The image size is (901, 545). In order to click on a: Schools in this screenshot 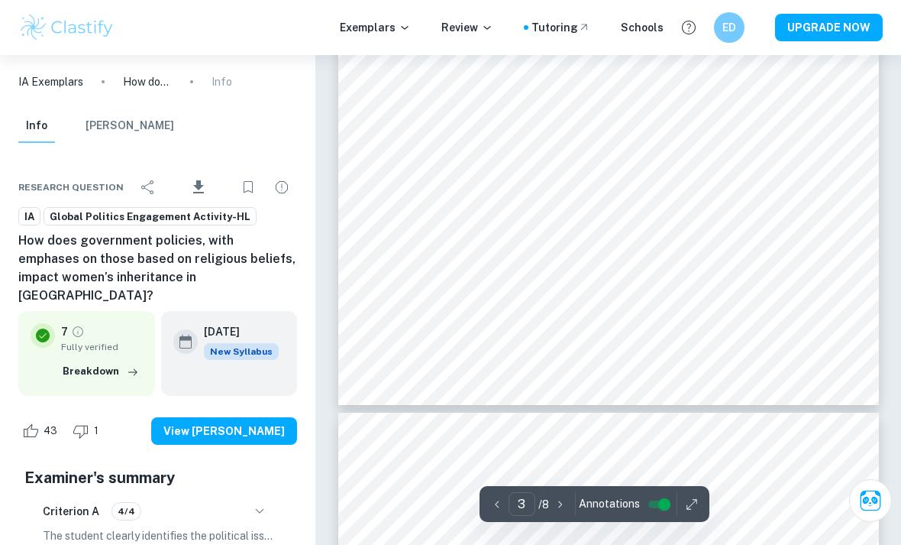, I will do `click(642, 28)`.